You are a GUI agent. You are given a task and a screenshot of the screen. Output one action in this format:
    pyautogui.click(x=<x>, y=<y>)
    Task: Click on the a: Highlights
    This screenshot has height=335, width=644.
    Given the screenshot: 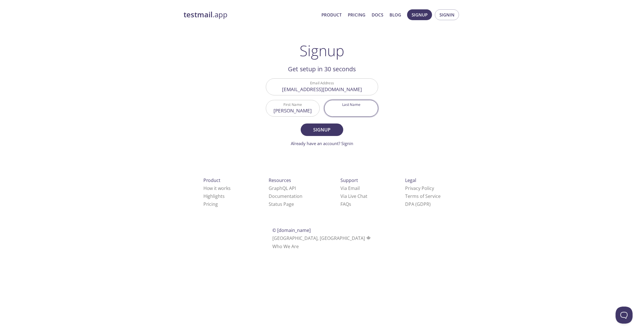 What is the action you would take?
    pyautogui.click(x=214, y=196)
    